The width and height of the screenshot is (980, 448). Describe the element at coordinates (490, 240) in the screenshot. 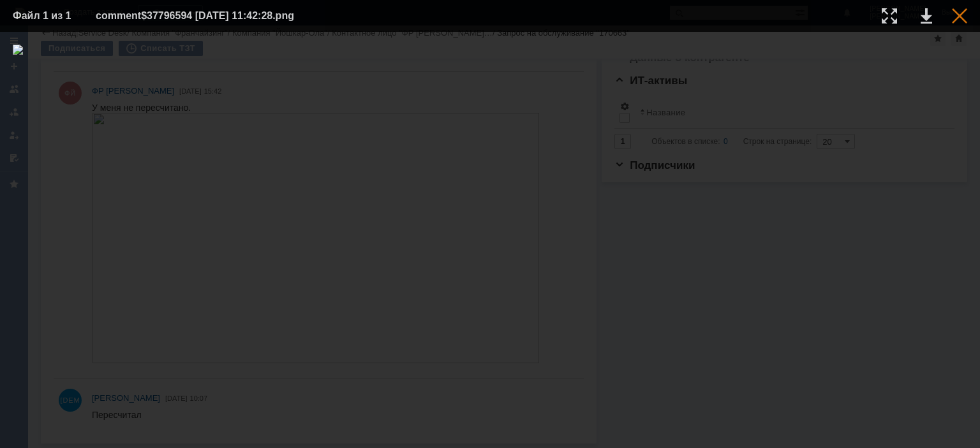

I see `img: download` at that location.